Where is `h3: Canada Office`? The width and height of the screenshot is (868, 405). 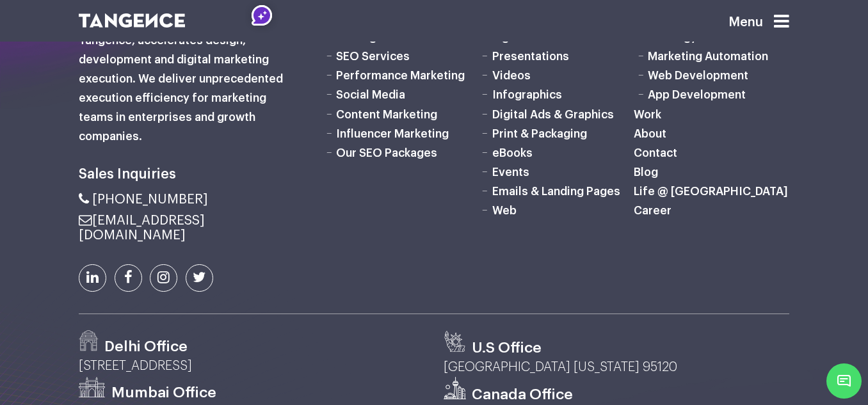 h3: Canada Office is located at coordinates (522, 395).